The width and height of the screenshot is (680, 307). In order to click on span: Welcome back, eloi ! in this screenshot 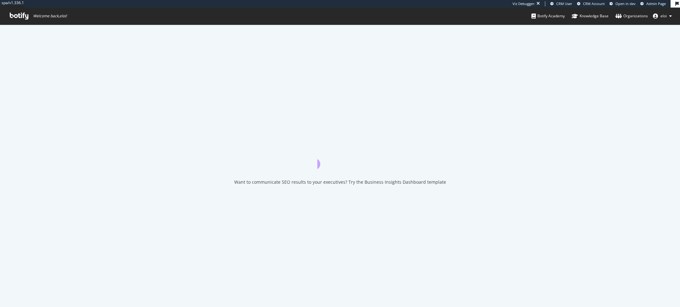, I will do `click(50, 16)`.